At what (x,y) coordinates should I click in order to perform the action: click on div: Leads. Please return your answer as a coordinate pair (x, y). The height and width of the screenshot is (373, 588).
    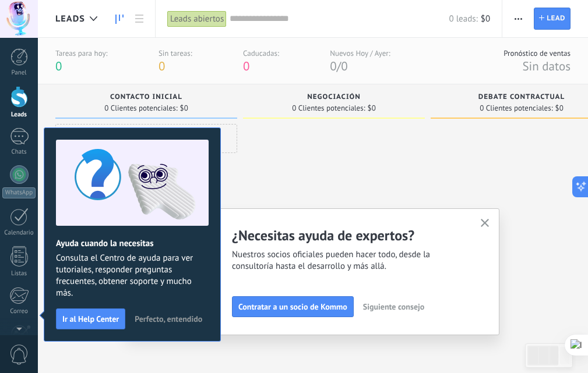
    Looking at the image, I should click on (19, 115).